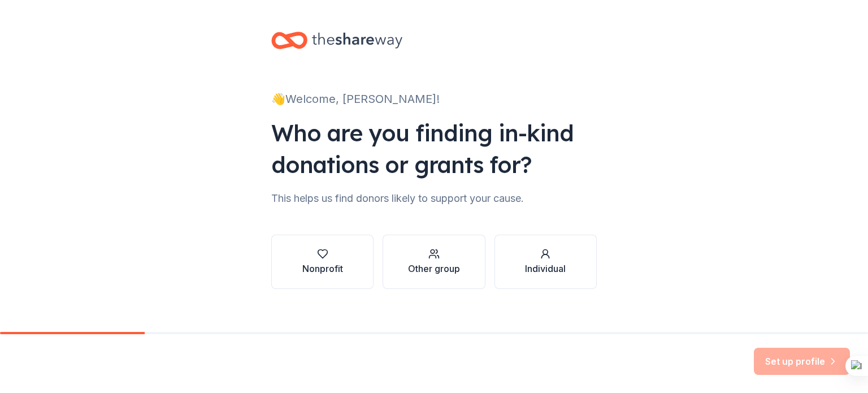 Image resolution: width=868 pixels, height=393 pixels. I want to click on button: Nonprofit, so click(322, 262).